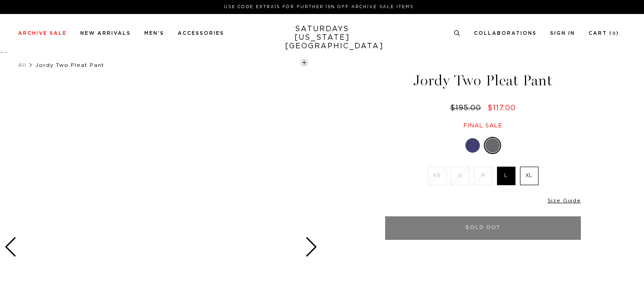  I want to click on a: Accessories, so click(201, 33).